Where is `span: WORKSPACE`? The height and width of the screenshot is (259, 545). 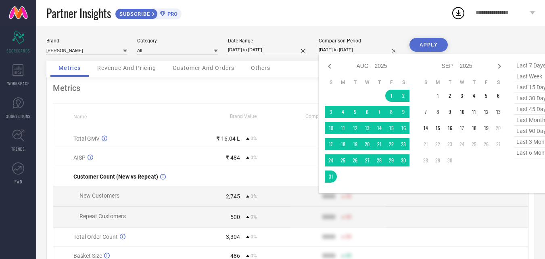 span: WORKSPACE is located at coordinates (18, 83).